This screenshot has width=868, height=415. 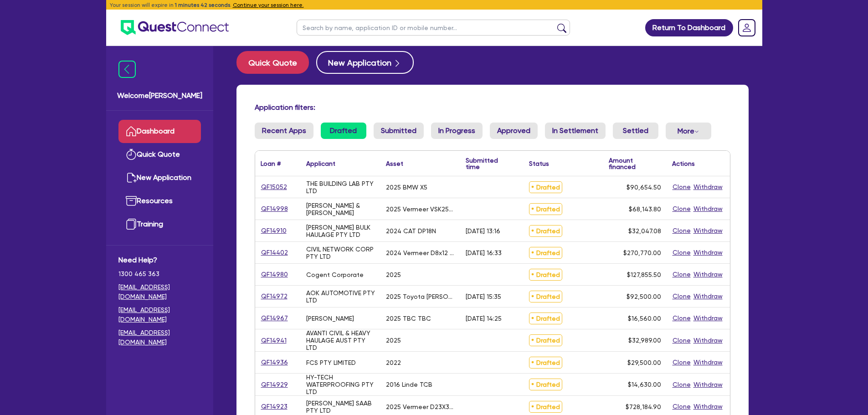 What do you see at coordinates (645, 341) in the screenshot?
I see `span: $32,989.00` at bounding box center [645, 341].